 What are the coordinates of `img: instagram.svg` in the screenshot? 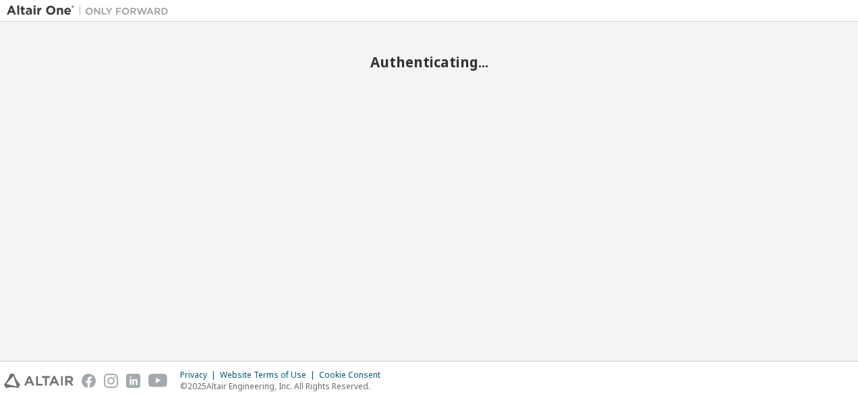 It's located at (111, 381).